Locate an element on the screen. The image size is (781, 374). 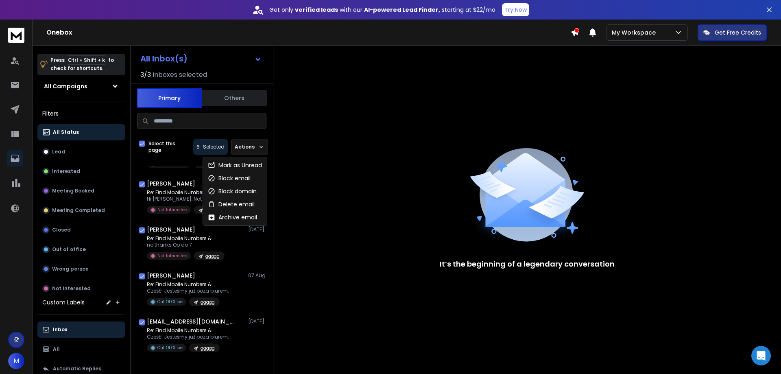
div: Open Intercom Messenger is located at coordinates (761, 355).